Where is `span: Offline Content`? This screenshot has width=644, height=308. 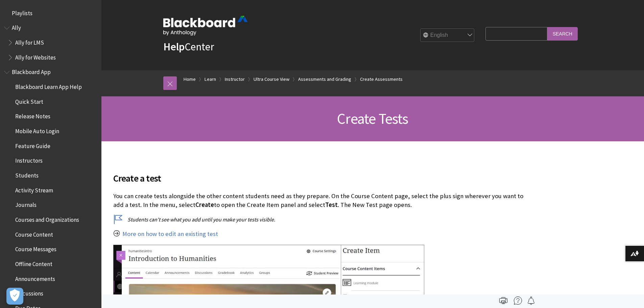 span: Offline Content is located at coordinates (34, 263).